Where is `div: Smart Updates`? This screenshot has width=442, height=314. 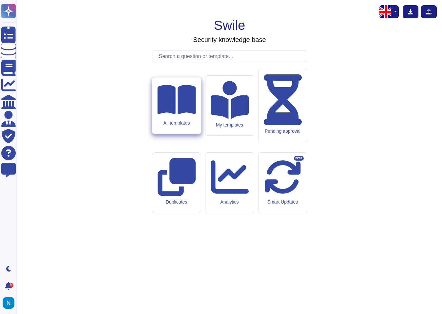 div: Smart Updates is located at coordinates (283, 202).